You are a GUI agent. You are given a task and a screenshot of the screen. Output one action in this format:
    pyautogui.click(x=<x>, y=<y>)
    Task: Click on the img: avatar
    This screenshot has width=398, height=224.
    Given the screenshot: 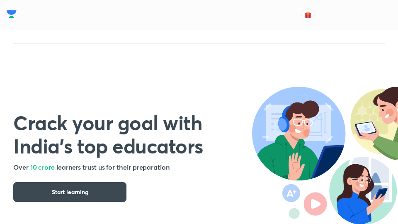 What is the action you would take?
    pyautogui.click(x=308, y=15)
    